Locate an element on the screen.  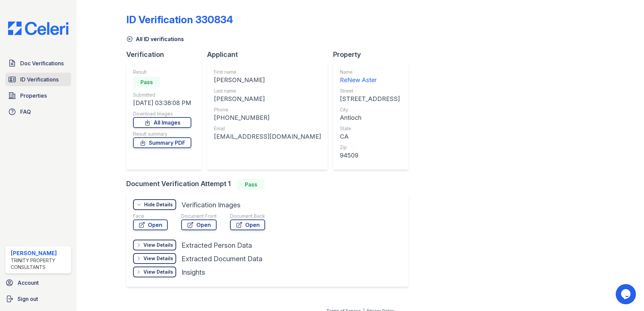
div: Property is located at coordinates (373, 54).